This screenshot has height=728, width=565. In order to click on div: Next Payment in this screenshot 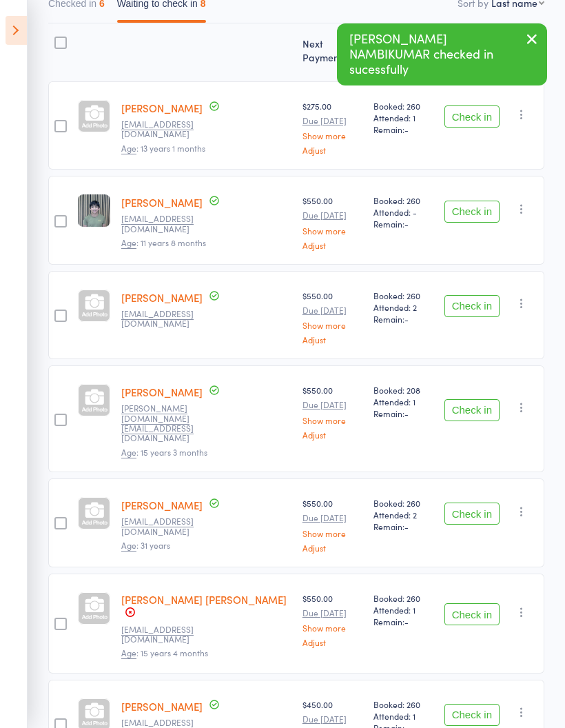, I will do `click(332, 53)`.